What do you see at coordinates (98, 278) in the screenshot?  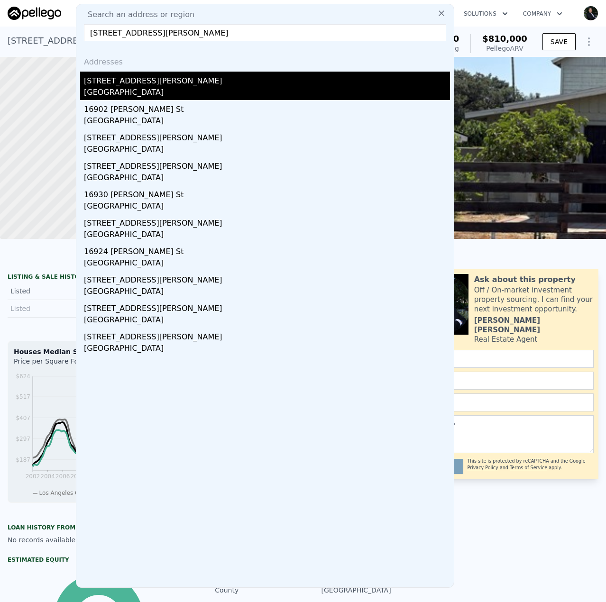 I see `div: LISTING & SALE HISTORY` at bounding box center [98, 278].